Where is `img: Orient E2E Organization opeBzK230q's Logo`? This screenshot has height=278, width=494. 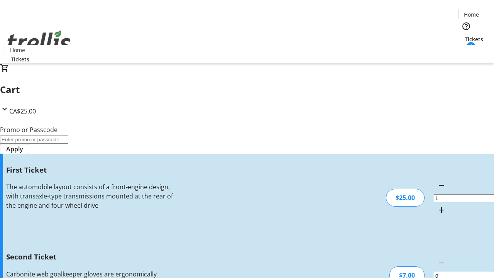 img: Orient E2E Organization opeBzK230q's Logo is located at coordinates (39, 41).